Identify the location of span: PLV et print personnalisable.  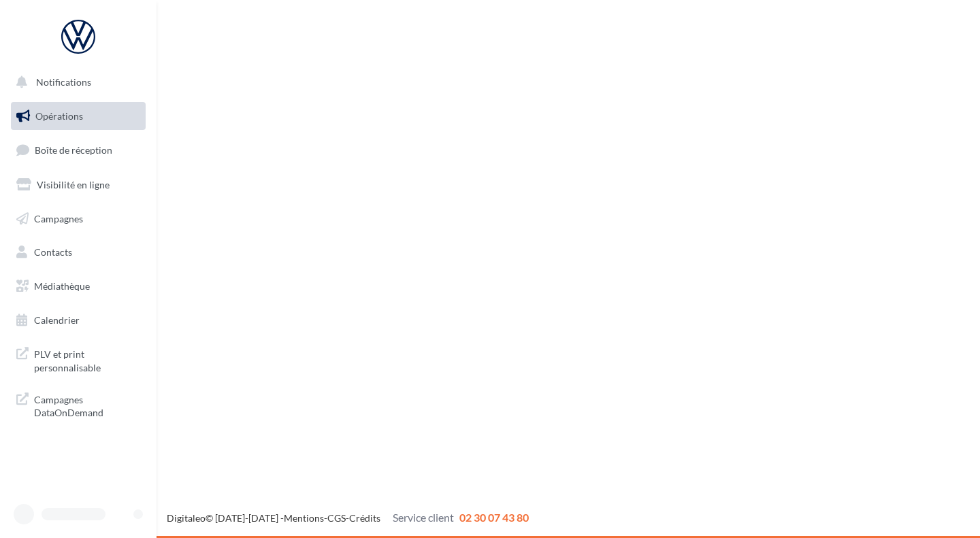
(87, 359).